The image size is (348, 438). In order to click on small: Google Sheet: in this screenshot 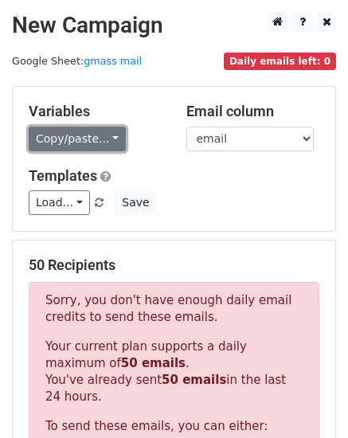, I will do `click(76, 61)`.